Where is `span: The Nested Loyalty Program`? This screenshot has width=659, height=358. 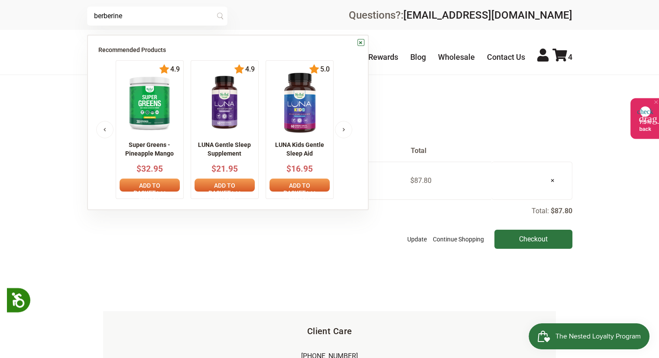
span: The Nested Loyalty Program is located at coordinates (69, 13).